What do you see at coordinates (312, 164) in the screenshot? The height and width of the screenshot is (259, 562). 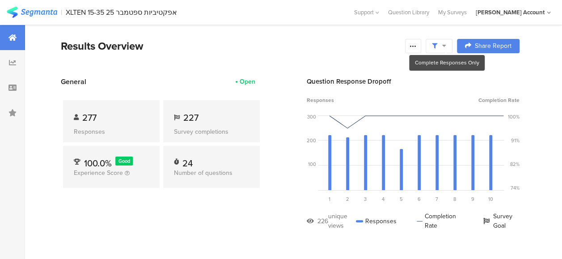 I see `div: 100` at bounding box center [312, 164].